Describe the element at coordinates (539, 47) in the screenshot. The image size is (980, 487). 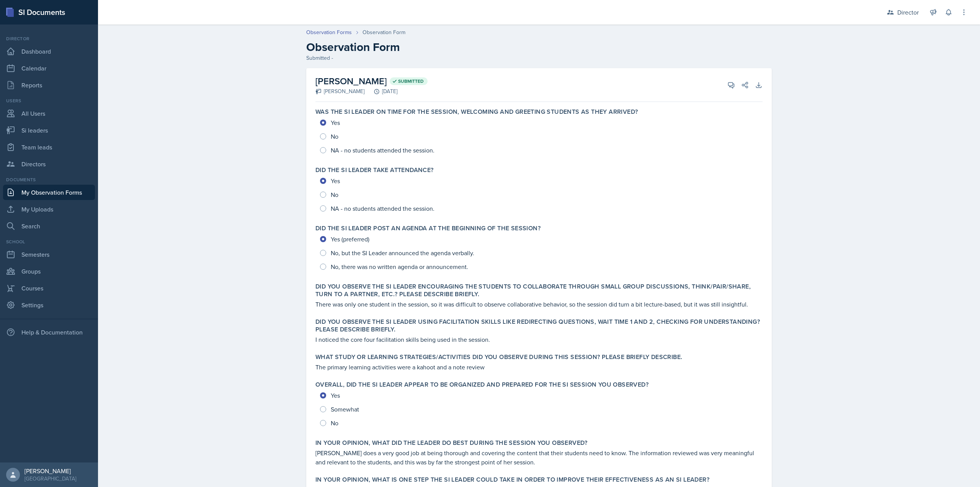
I see `h2: Observation Form` at that location.